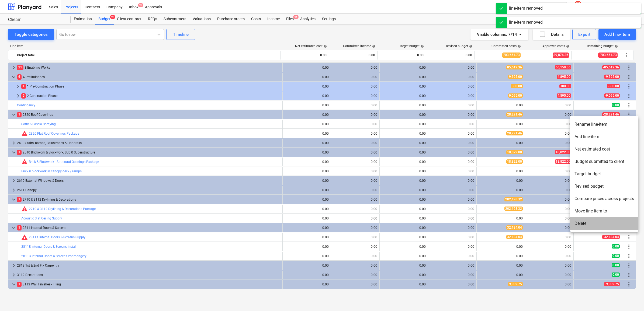  What do you see at coordinates (604, 161) in the screenshot?
I see `li: Budget submitted to client` at bounding box center [604, 161].